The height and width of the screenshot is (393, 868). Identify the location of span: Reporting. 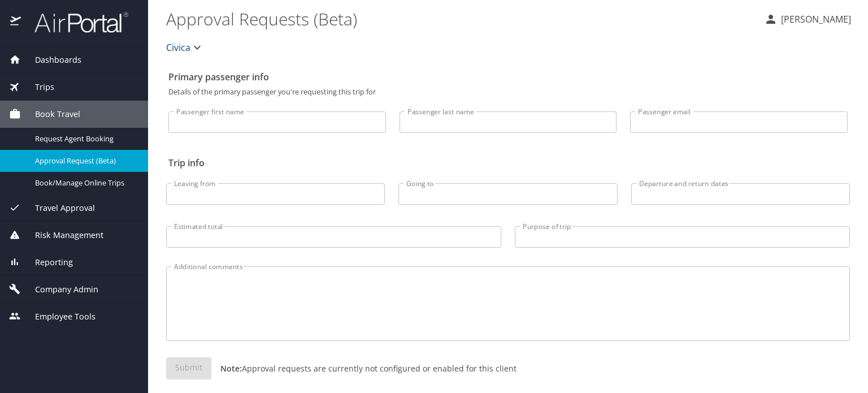
(47, 262).